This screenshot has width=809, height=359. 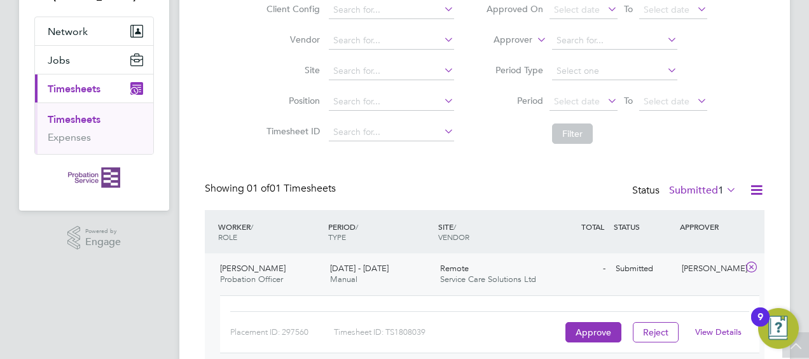 What do you see at coordinates (69, 137) in the screenshot?
I see `a: Expenses` at bounding box center [69, 137].